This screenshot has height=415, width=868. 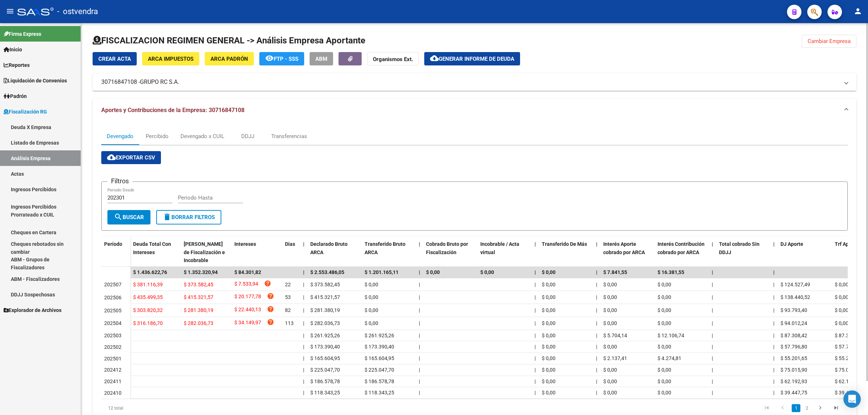 What do you see at coordinates (325, 370) in the screenshot?
I see `span: $ 225.047,70` at bounding box center [325, 370].